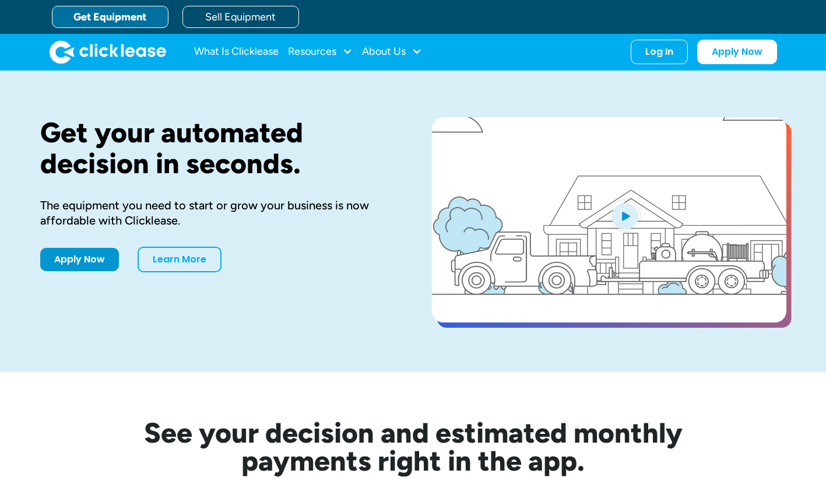  I want to click on a: What Is Clicklease, so click(236, 52).